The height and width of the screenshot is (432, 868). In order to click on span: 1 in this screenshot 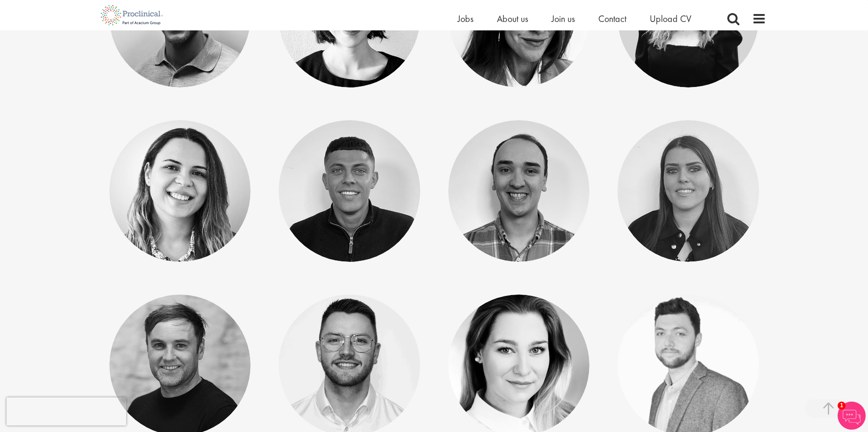, I will do `click(842, 406)`.